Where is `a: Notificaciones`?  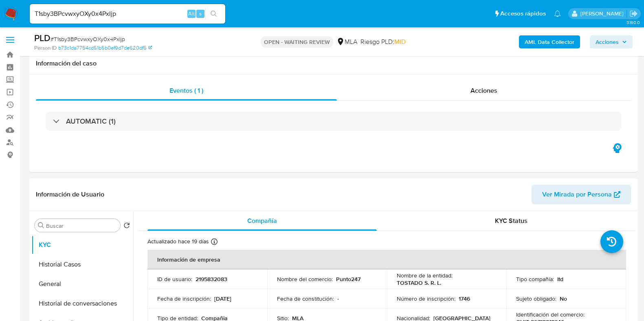
a: Notificaciones is located at coordinates (557, 13).